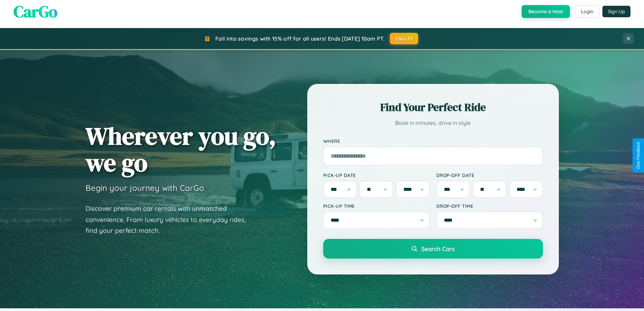  I want to click on label: Drop-off Time, so click(489, 206).